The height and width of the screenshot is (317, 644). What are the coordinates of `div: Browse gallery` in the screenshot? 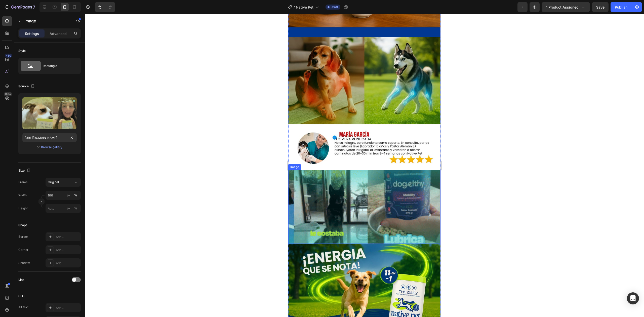 It's located at (52, 147).